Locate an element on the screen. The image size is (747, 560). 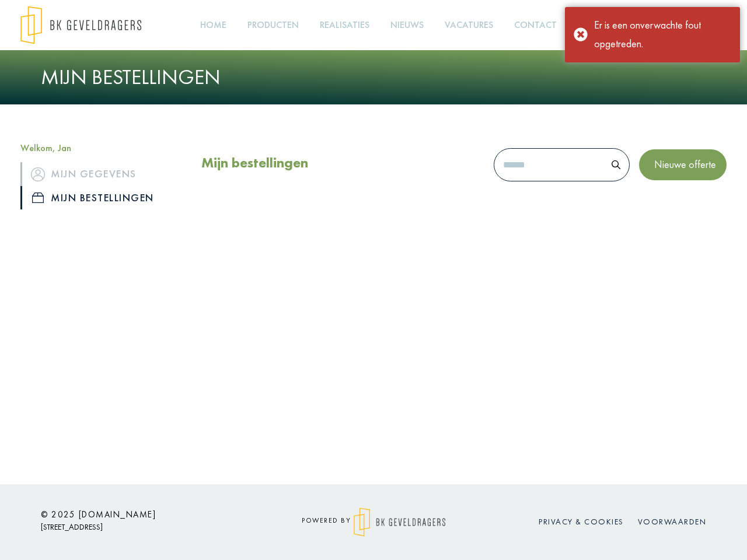
h5: Welkom, Jan is located at coordinates (102, 148).